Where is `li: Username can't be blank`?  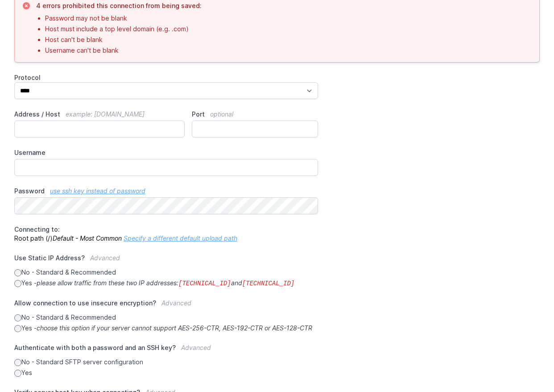
li: Username can't be blank is located at coordinates (123, 50).